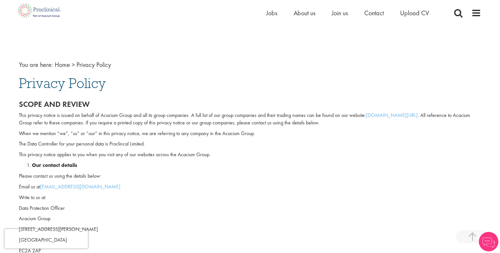 The width and height of the screenshot is (500, 253). Describe the element at coordinates (414, 13) in the screenshot. I see `a: Upload CV` at that location.